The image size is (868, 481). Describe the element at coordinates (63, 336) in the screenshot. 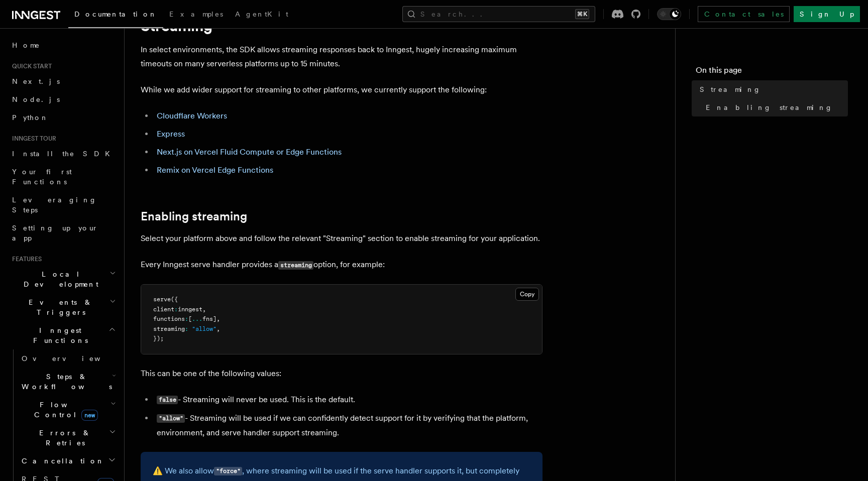

I see `button: Inngest Functions` at that location.